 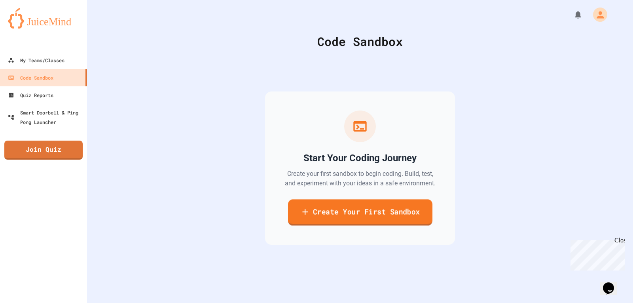 What do you see at coordinates (46, 117) in the screenshot?
I see `div: Smart Doorbell & Ping Pong Launcher` at bounding box center [46, 117].